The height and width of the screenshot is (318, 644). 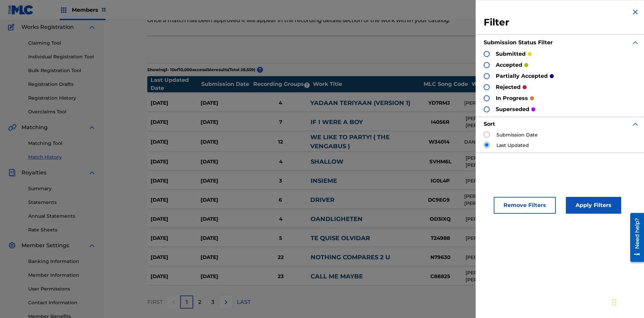 I want to click on div: 7, so click(x=280, y=122).